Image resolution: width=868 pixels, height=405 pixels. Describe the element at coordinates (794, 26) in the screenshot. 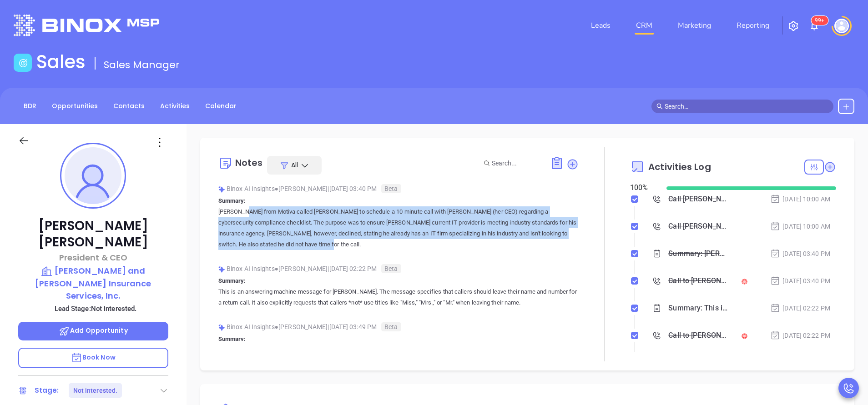

I see `img: iconSetting` at that location.